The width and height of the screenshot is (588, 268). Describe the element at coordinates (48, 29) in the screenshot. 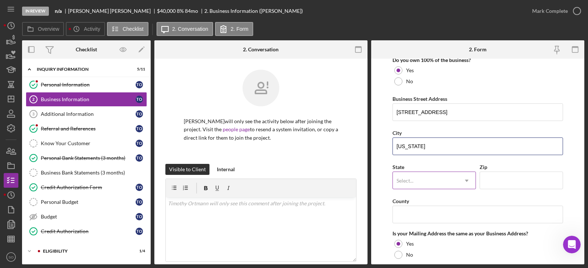

I see `label: Overview` at that location.